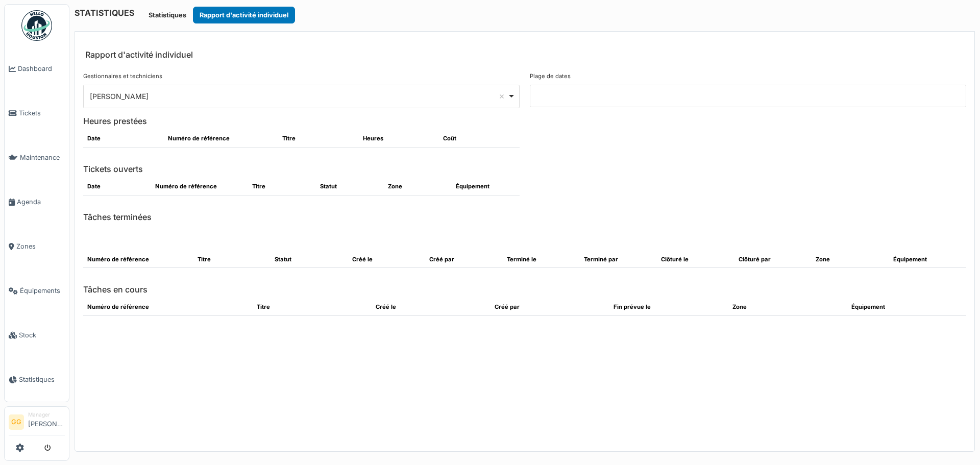 This screenshot has height=465, width=980. I want to click on th: Coût, so click(479, 138).